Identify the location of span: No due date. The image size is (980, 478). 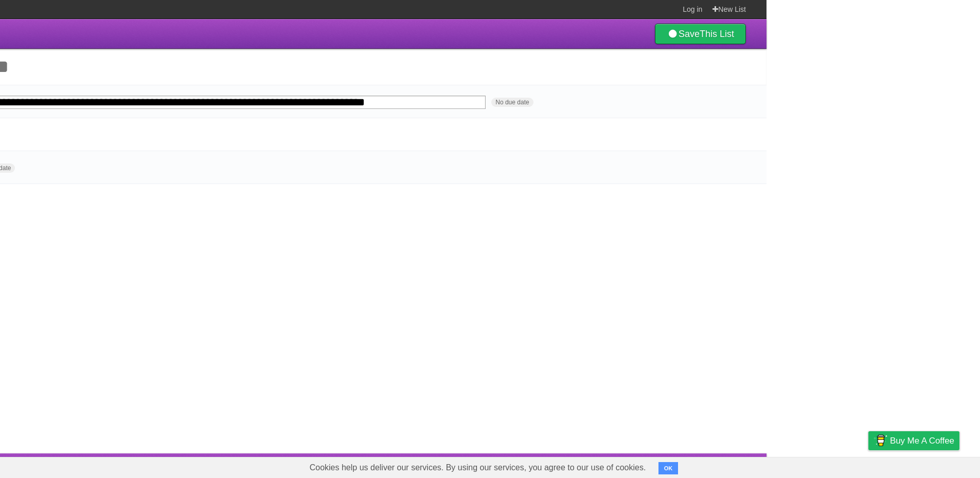
(512, 102).